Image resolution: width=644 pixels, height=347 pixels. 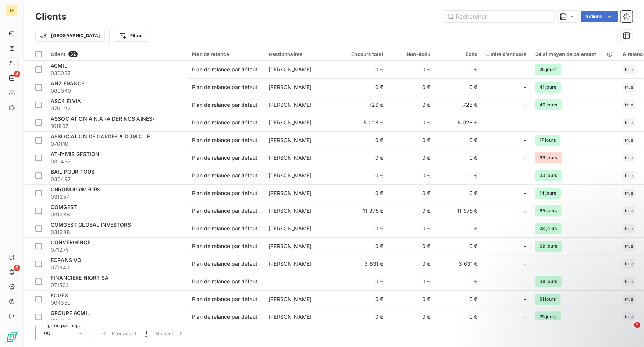 What do you see at coordinates (119, 333) in the screenshot?
I see `button: Précédent` at bounding box center [119, 333].